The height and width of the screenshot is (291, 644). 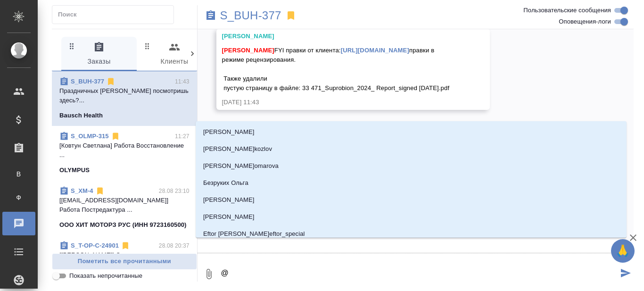 I want to click on span: Пользовательские сообщения, so click(x=567, y=10).